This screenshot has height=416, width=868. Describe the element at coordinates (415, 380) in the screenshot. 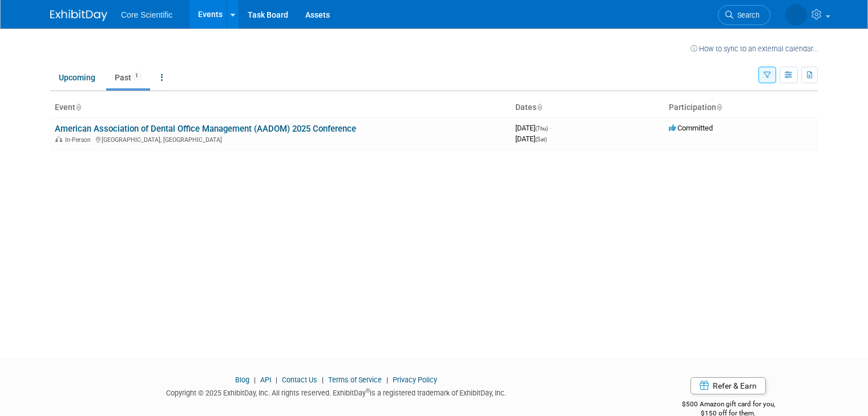

I see `a: Privacy Policy` at that location.